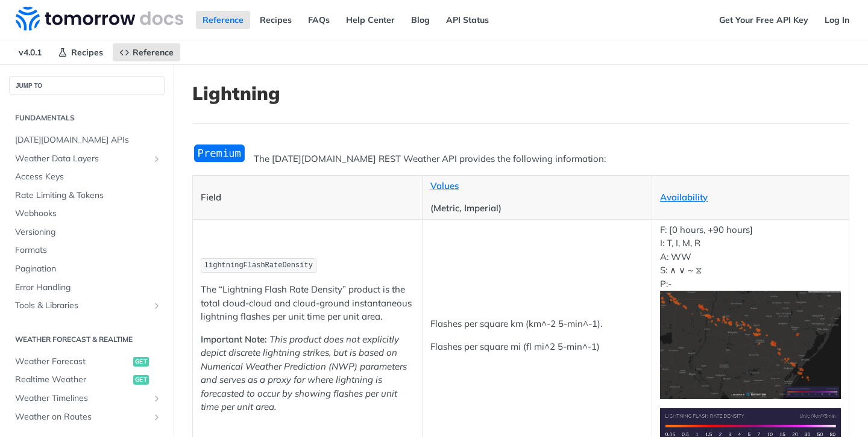  What do you see at coordinates (88, 195) in the screenshot?
I see `span: Rate Limiting & Tokens` at bounding box center [88, 195].